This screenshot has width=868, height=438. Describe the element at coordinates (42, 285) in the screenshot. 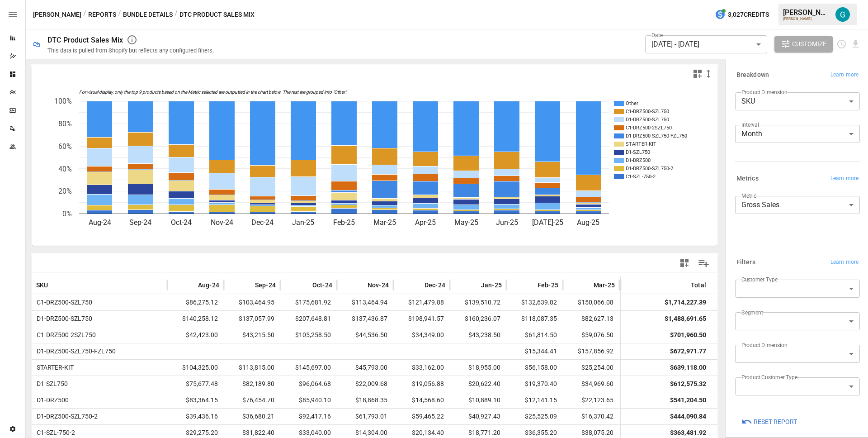

I see `span: SKU` at that location.